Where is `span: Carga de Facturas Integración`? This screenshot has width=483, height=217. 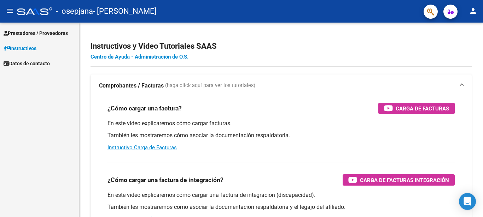 span: Carga de Facturas Integración is located at coordinates (404, 180).